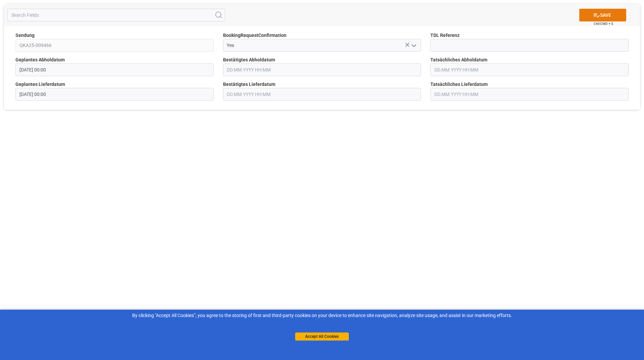 Image resolution: width=644 pixels, height=360 pixels. What do you see at coordinates (249, 60) in the screenshot?
I see `span: Bestätigtes Abholdatum` at bounding box center [249, 60].